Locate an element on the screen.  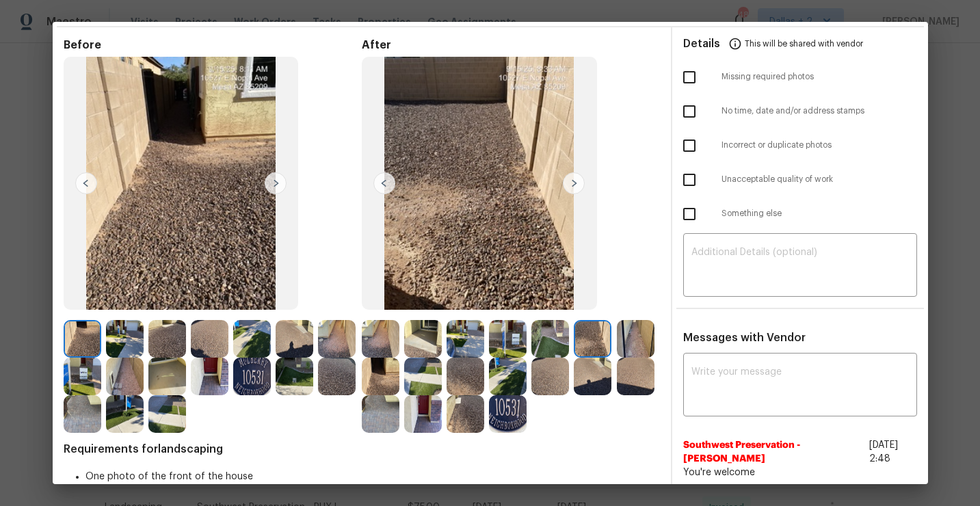
span: After is located at coordinates (511, 45).